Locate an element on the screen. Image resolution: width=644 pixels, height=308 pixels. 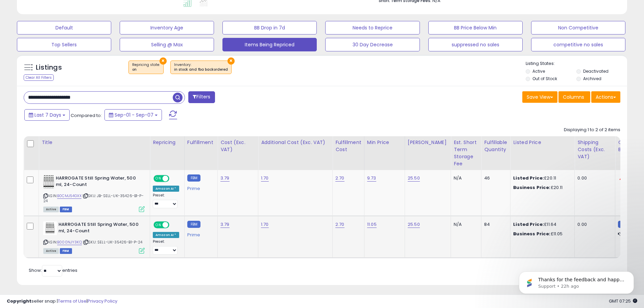
div: on is located at coordinates (146, 70).